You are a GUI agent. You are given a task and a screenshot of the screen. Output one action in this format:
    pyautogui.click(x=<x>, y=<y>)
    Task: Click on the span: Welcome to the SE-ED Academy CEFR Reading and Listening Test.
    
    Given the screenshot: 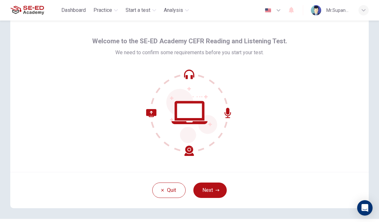 What is the action you would take?
    pyautogui.click(x=189, y=41)
    